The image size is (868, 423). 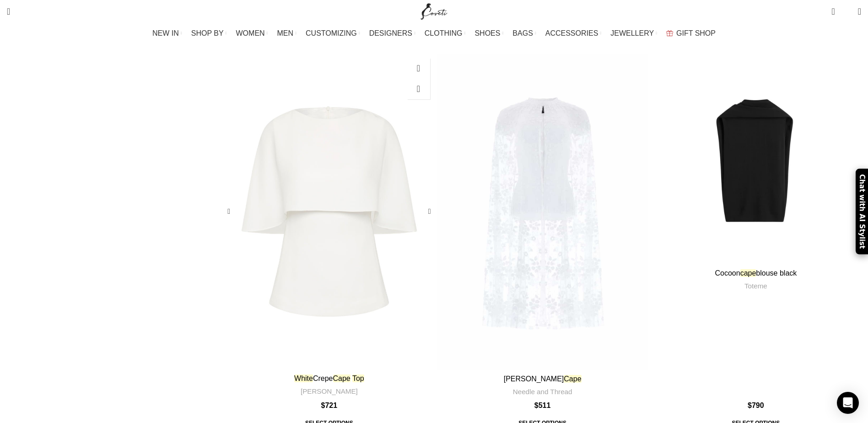 I want to click on a: 0, so click(x=833, y=12).